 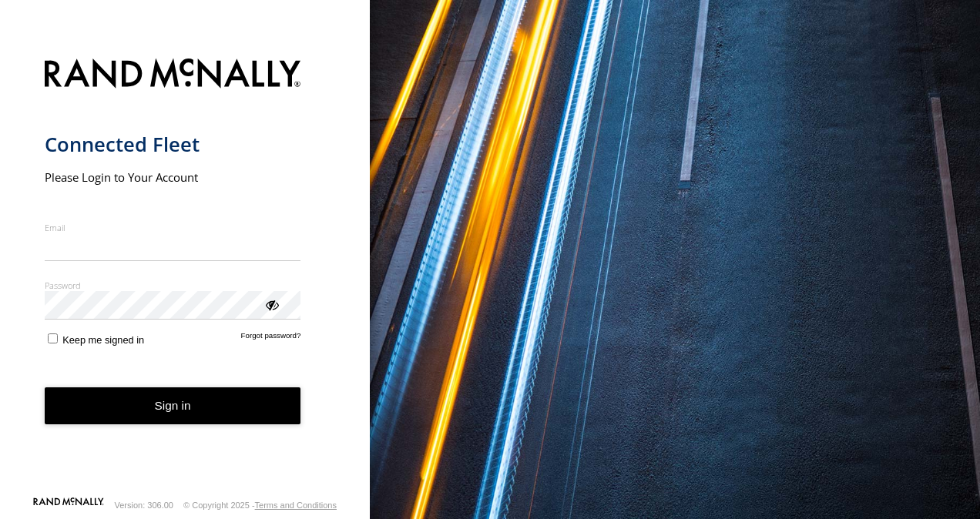 I want to click on button: Sign in, so click(x=173, y=406).